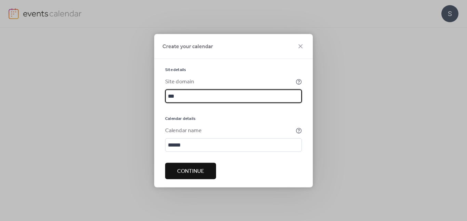  I want to click on span: Create your calendar, so click(188, 47).